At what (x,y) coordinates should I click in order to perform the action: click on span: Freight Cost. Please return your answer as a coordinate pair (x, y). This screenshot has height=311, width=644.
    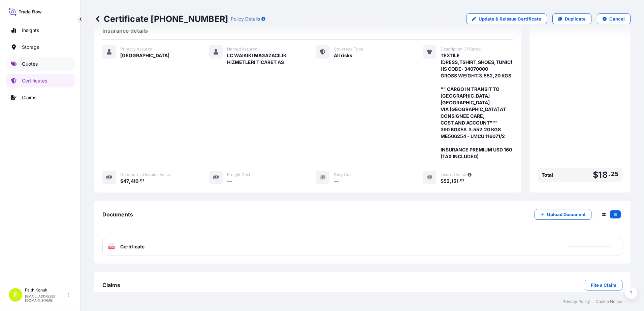
    Looking at the image, I should click on (238, 174).